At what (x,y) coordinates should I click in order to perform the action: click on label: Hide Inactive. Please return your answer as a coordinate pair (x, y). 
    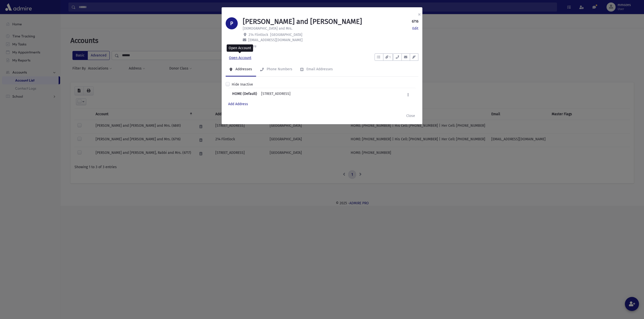
    Looking at the image, I should click on (242, 84).